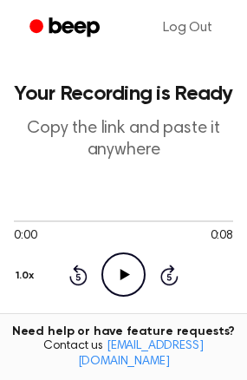  Describe the element at coordinates (222, 236) in the screenshot. I see `span: 0:08` at that location.